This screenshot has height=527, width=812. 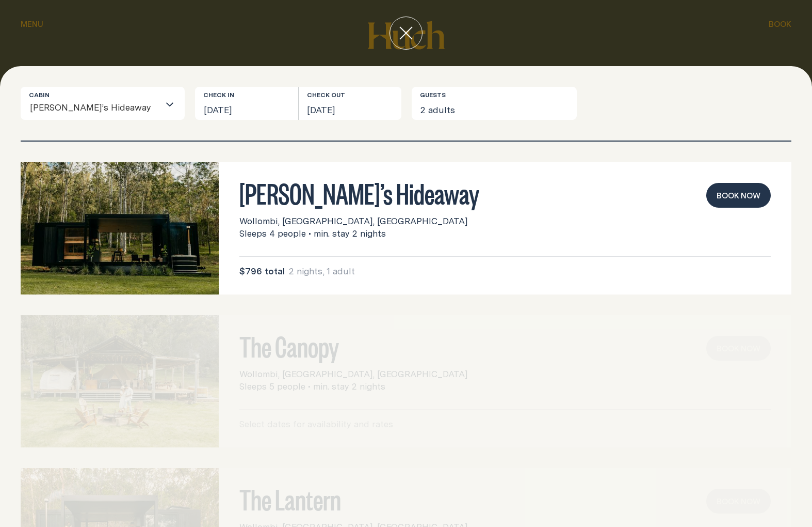 I want to click on label: Guests, so click(x=433, y=95).